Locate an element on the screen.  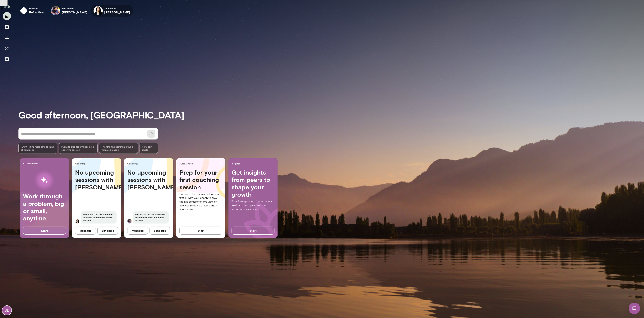
img: Monica Aggarwal Aggarwal is located at coordinates (77, 221).